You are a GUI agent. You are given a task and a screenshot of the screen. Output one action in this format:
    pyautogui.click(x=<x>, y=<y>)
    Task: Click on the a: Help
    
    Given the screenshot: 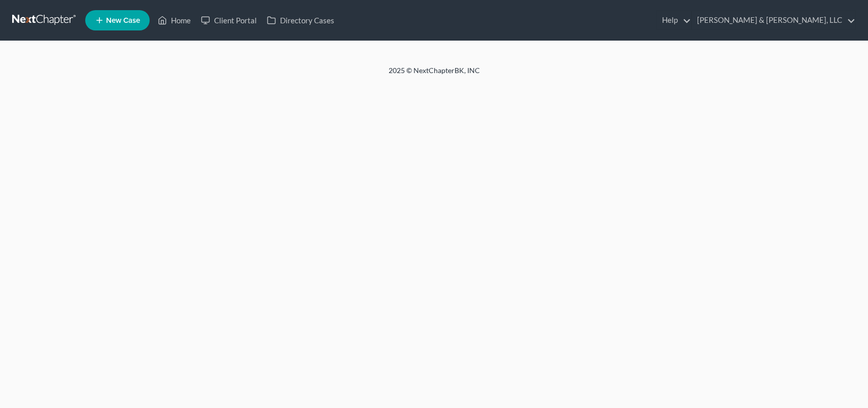 What is the action you would take?
    pyautogui.click(x=674, y=20)
    